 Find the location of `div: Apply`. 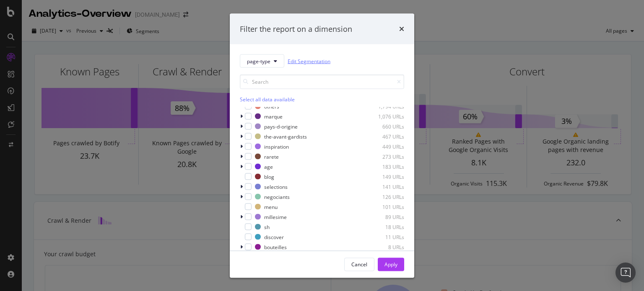

div: Apply is located at coordinates (391, 264).